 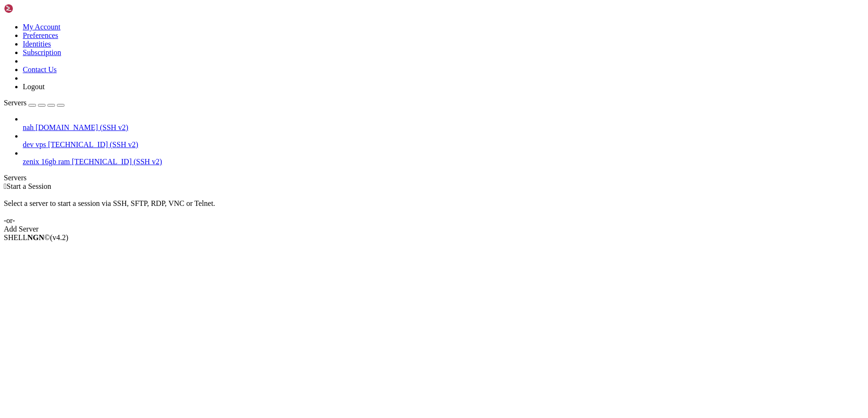 What do you see at coordinates (434, 229) in the screenshot?
I see `div: Add Server` at bounding box center [434, 229].